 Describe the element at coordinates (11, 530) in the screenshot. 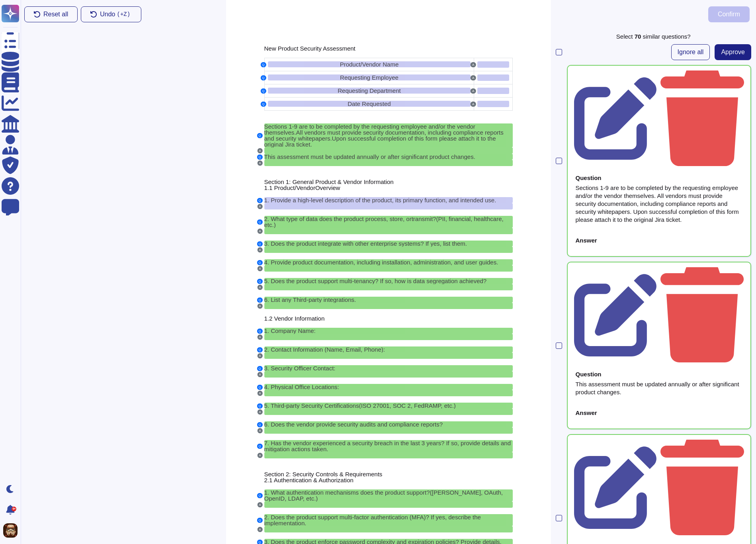

I see `img: user` at that location.